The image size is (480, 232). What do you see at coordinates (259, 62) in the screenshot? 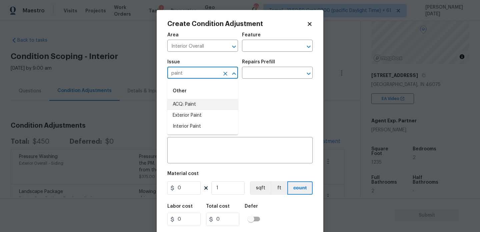
I see `h5: Repairs Prefill` at bounding box center [259, 62].